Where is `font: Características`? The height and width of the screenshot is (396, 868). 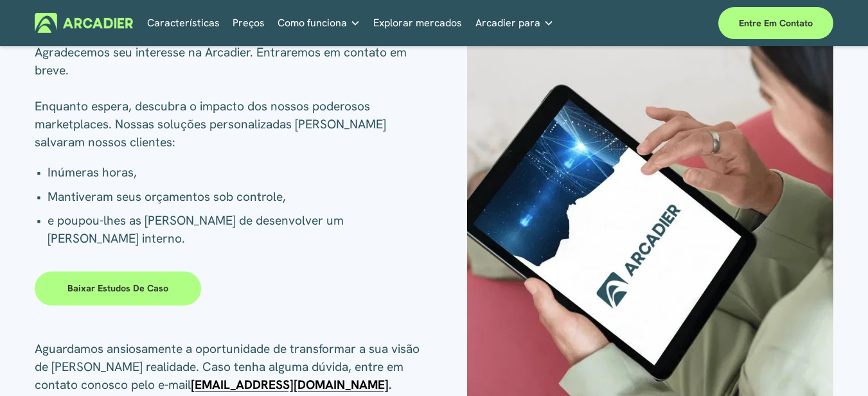
font: Características is located at coordinates (183, 22).